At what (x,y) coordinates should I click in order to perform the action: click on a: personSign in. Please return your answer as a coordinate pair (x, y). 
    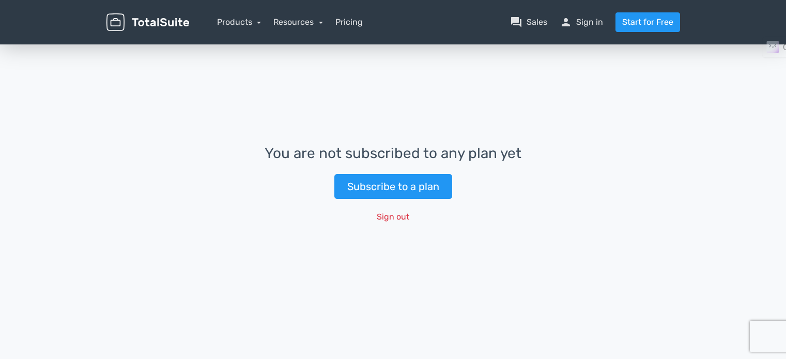
    Looking at the image, I should click on (581, 22).